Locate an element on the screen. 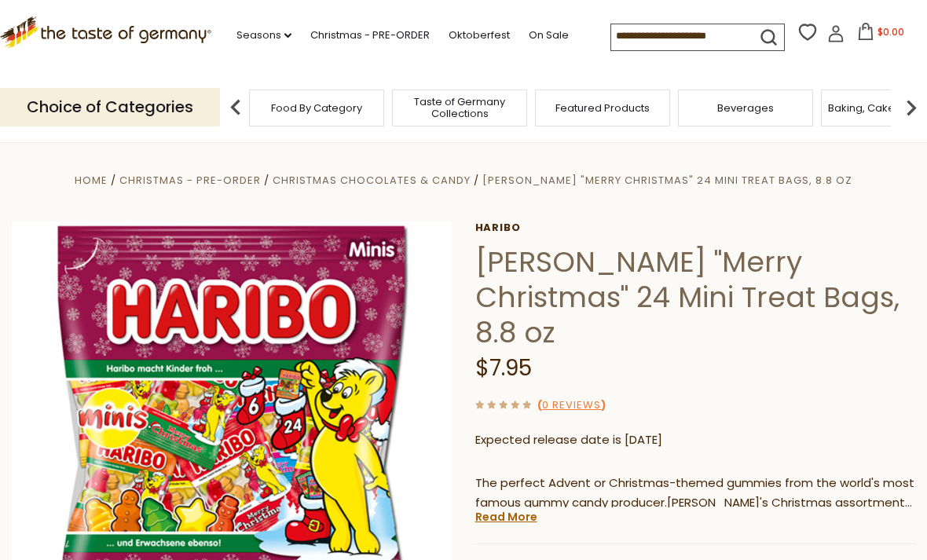 The width and height of the screenshot is (927, 560). a: Home is located at coordinates (91, 180).